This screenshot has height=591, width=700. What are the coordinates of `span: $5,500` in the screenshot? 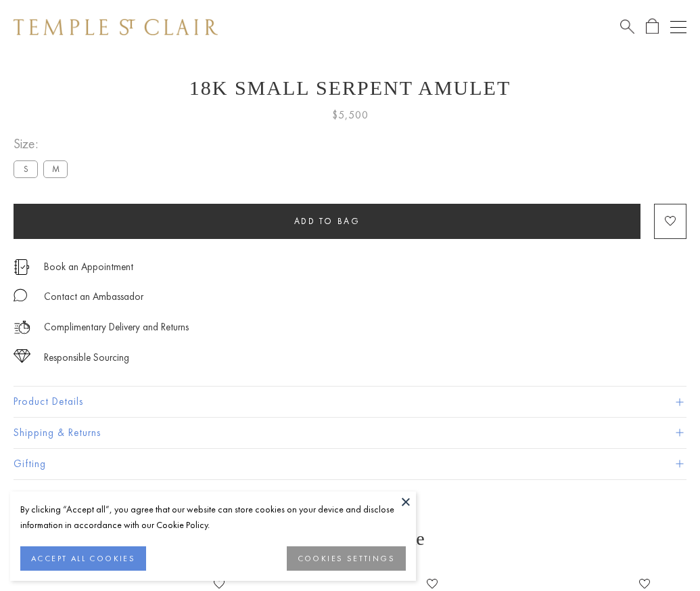 It's located at (350, 115).